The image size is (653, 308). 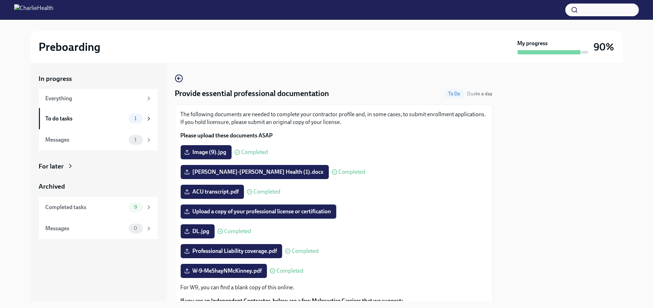 What do you see at coordinates (334, 119) in the screenshot?
I see `p: The following documents are needed to complete your contractor profile and, in some cases, to sub...` at bounding box center [334, 119].